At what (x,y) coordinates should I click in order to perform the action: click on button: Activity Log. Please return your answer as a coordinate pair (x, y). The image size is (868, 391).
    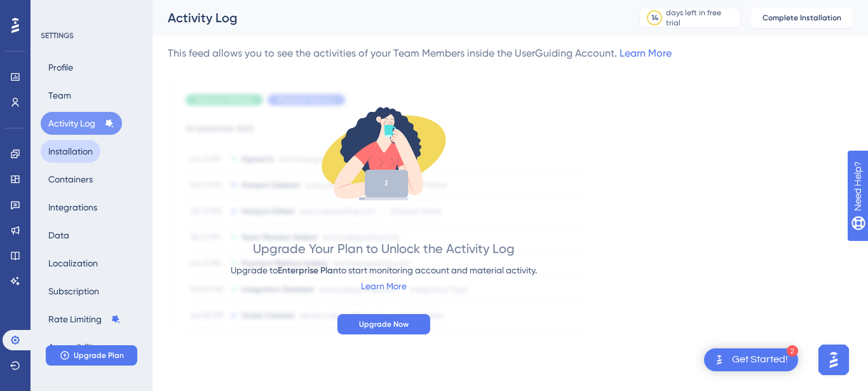
    Looking at the image, I should click on (82, 123).